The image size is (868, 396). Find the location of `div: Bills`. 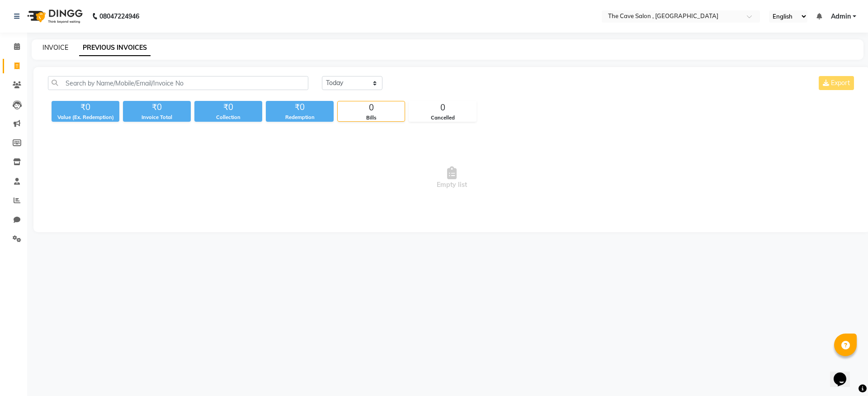

div: Bills is located at coordinates (371, 118).